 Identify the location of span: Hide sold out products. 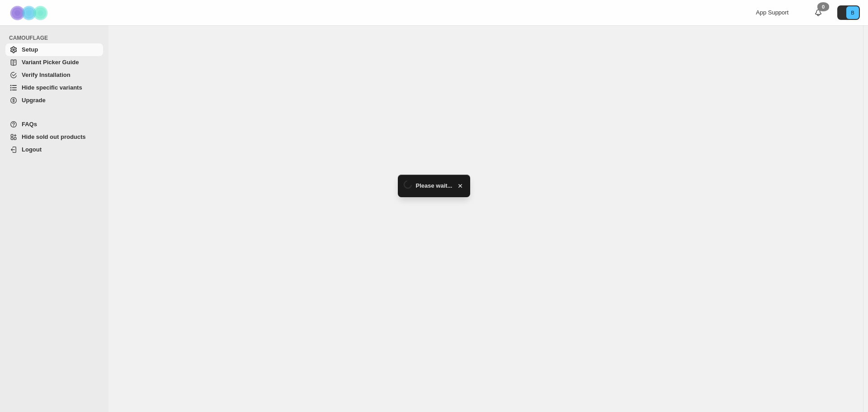
(54, 137).